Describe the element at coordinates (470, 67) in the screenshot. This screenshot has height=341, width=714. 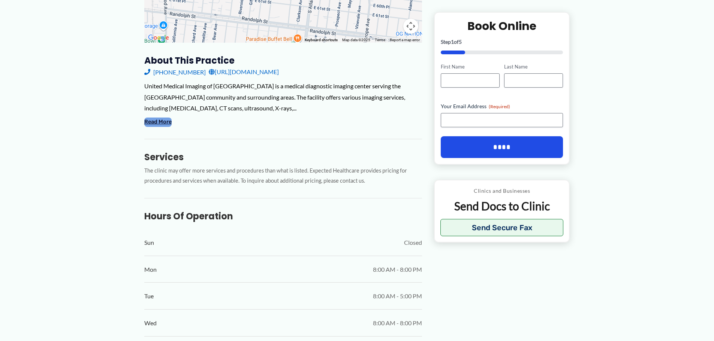
I see `label: First Name` at that location.